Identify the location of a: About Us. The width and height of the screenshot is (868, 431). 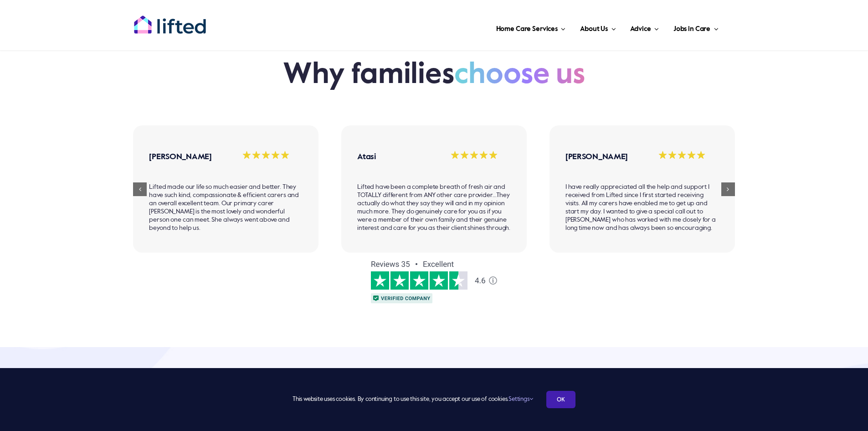
(598, 28).